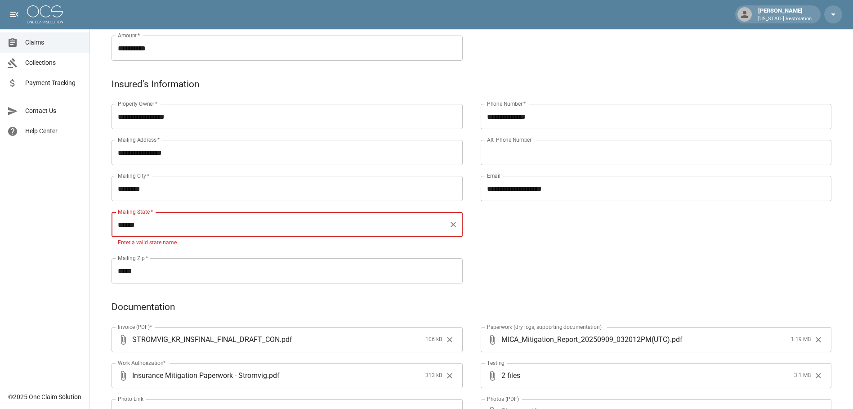 Image resolution: width=853 pixels, height=409 pixels. I want to click on span: Insurance Mitigation Paperwork - Stromvig, so click(200, 375).